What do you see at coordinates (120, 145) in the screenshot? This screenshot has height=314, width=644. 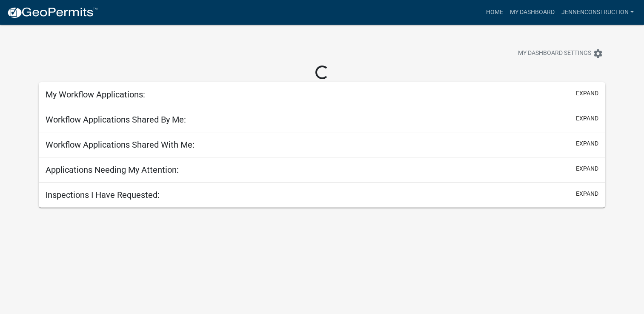 I see `h5: Workflow Applications Shared With Me:` at bounding box center [120, 145].